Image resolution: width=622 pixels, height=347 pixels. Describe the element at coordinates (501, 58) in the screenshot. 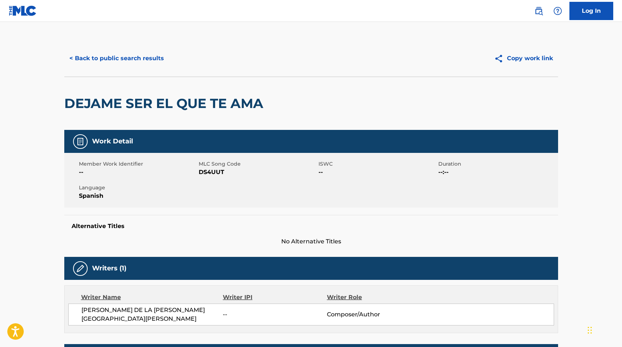

I see `img: Copy work link` at that location.